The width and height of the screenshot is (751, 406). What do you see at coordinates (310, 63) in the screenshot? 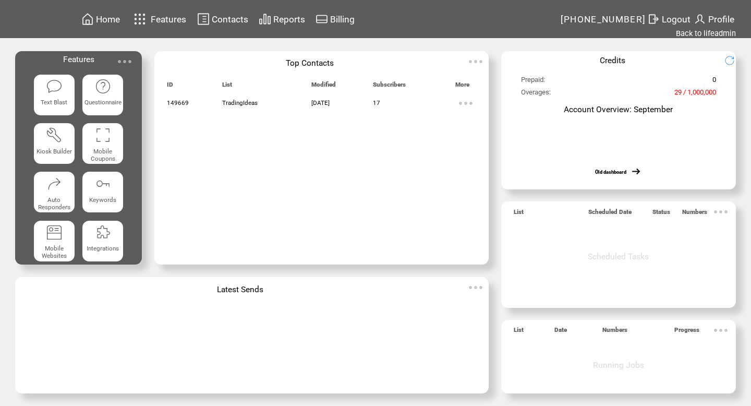
I see `span: Top Contacts` at bounding box center [310, 63].